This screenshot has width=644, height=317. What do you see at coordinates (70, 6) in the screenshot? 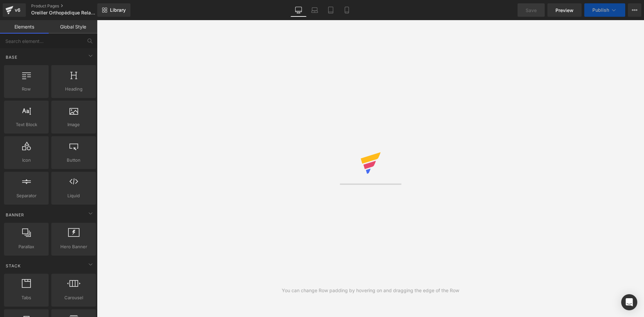
I see `a: Product Pages` at bounding box center [70, 6].